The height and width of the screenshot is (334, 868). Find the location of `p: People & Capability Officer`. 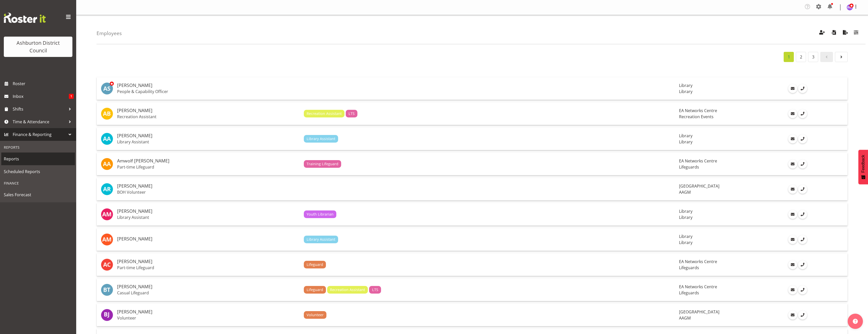

p: People & Capability Officer is located at coordinates (208, 92).